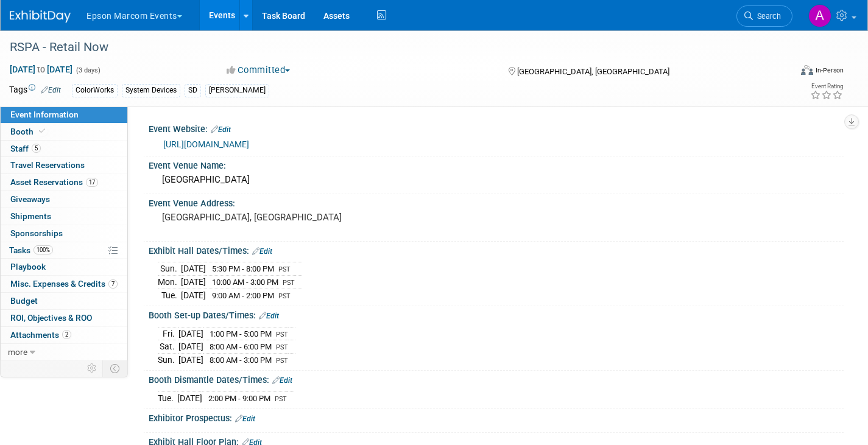  What do you see at coordinates (151, 90) in the screenshot?
I see `div: System Devices` at bounding box center [151, 90].